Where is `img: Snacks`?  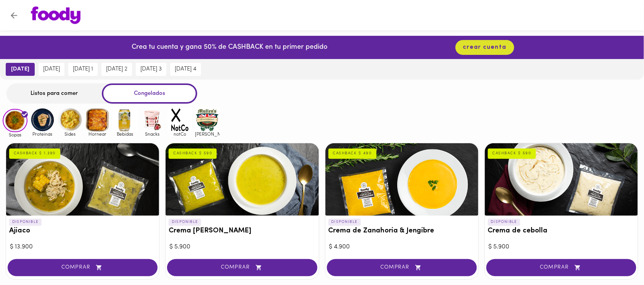
img: Snacks is located at coordinates (152, 120).